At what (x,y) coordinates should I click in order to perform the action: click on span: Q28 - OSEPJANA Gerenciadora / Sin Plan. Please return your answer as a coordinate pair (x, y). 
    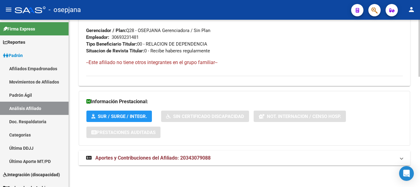
    Looking at the image, I should click on (148, 30).